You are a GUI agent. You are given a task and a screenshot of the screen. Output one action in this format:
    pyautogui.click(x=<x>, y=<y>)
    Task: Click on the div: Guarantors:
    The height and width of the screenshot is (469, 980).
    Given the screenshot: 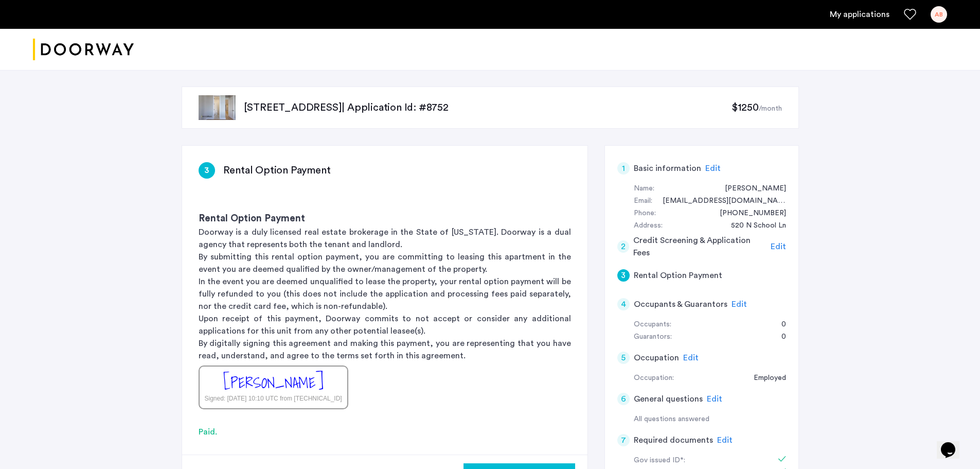 What is the action you would take?
    pyautogui.click(x=653, y=337)
    